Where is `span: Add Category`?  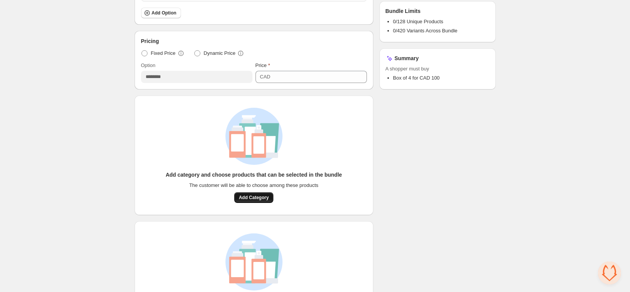 span: Add Category is located at coordinates (254, 197).